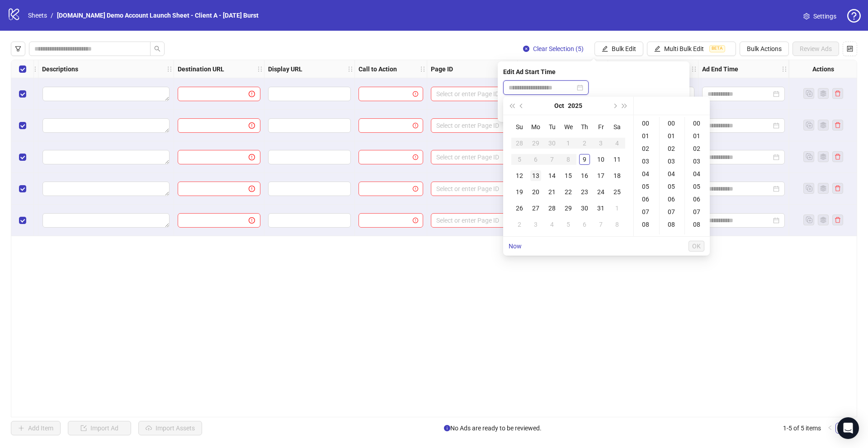 The image size is (868, 448). What do you see at coordinates (601, 160) in the screenshot?
I see `div: 10` at bounding box center [601, 160].